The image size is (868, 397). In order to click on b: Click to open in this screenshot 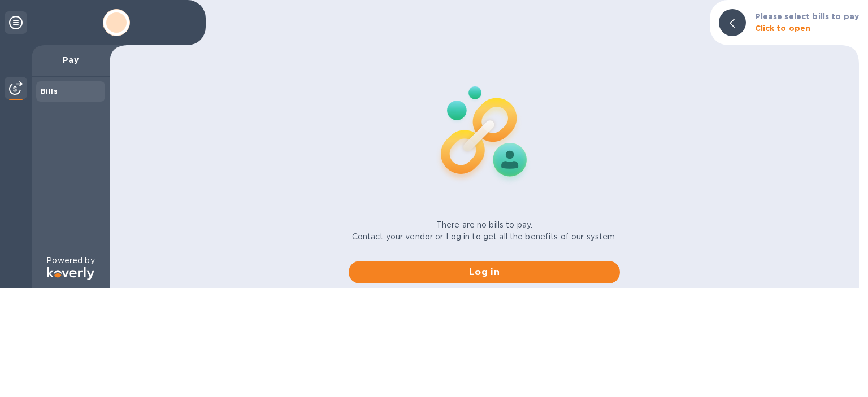, I will do `click(782, 29)`.